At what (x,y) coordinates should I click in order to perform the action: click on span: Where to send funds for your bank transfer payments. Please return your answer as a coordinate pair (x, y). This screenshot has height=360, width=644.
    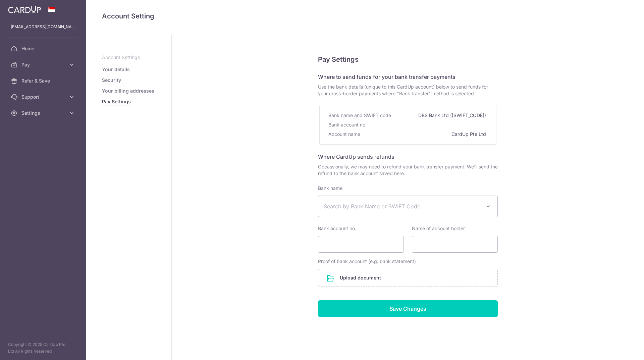
    Looking at the image, I should click on (387, 77).